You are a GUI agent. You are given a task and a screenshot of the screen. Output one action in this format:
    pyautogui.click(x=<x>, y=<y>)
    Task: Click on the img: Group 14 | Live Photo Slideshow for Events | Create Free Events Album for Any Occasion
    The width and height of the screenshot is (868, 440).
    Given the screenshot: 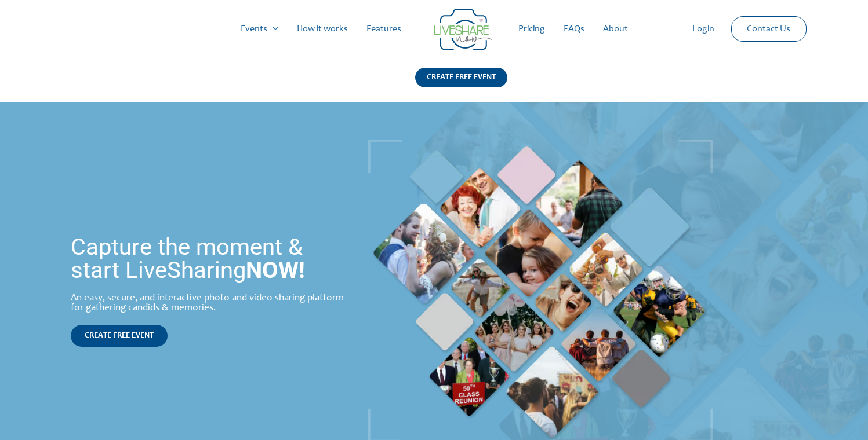 What is the action you would take?
    pyautogui.click(x=463, y=30)
    